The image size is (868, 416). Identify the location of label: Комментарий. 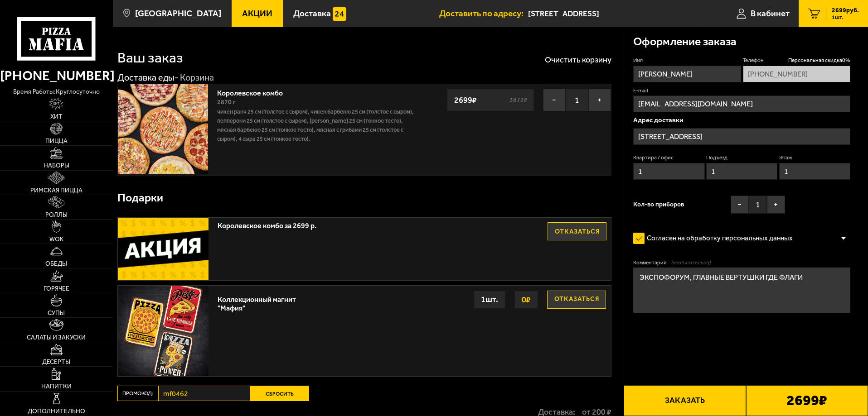
(741, 263).